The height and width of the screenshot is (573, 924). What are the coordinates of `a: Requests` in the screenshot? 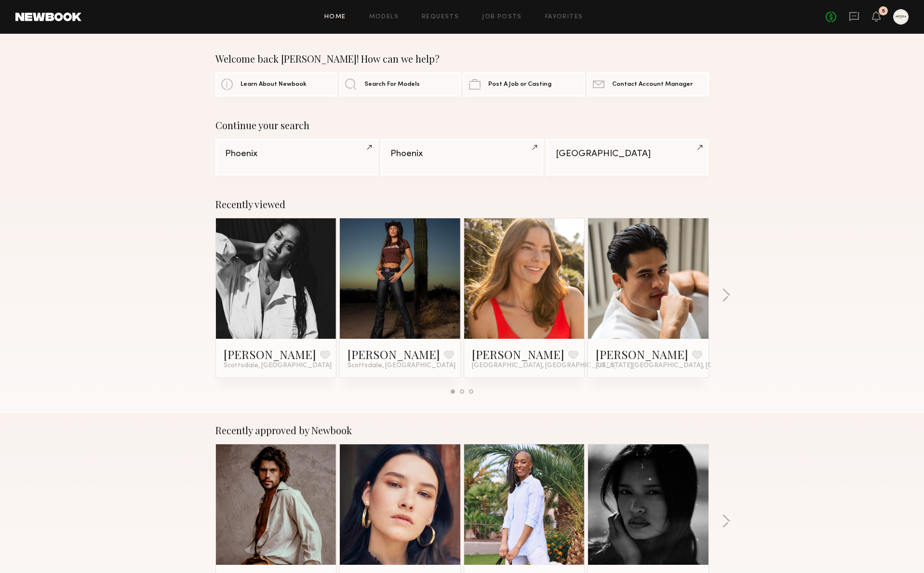 It's located at (440, 17).